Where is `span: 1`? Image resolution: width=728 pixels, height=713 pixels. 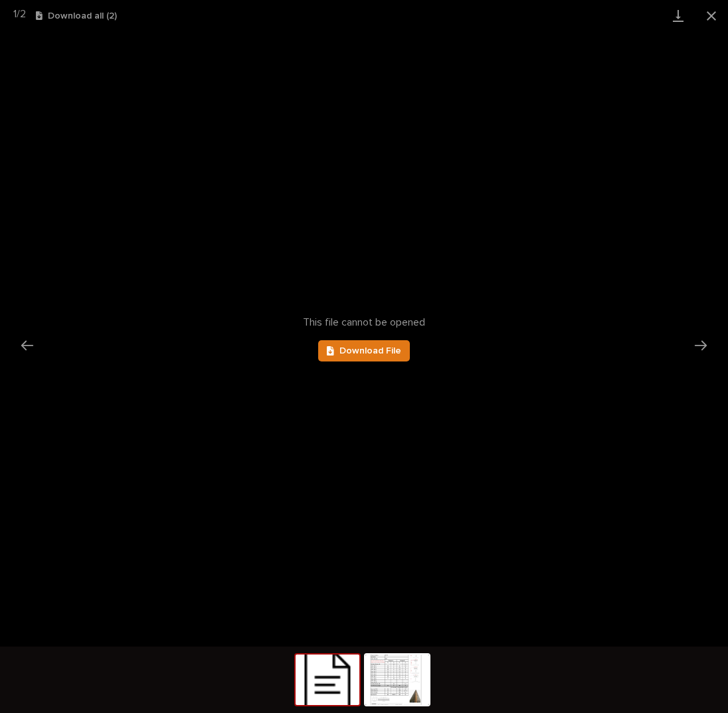 span: 1 is located at coordinates (15, 14).